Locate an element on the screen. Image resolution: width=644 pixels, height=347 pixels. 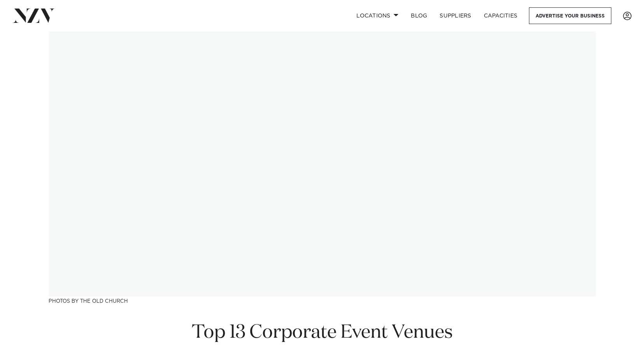
h3: Photos by The Old Church is located at coordinates (322, 301).